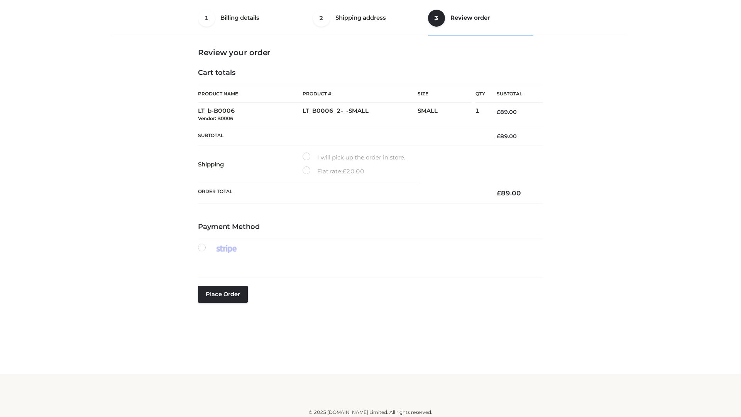 The image size is (741, 417). Describe the element at coordinates (353, 171) in the screenshot. I see `bdi: 20.00` at that location.